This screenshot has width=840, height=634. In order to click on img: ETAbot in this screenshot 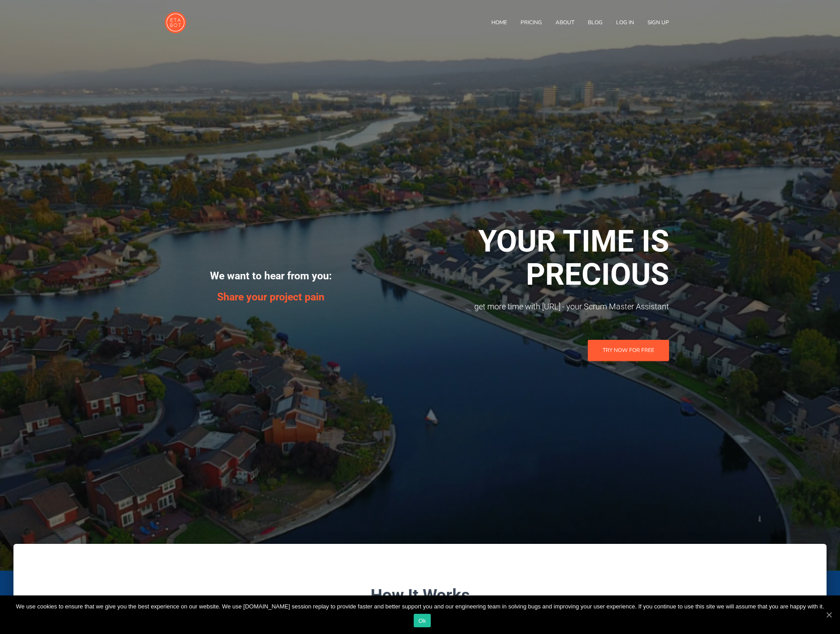, I will do `click(176, 22)`.